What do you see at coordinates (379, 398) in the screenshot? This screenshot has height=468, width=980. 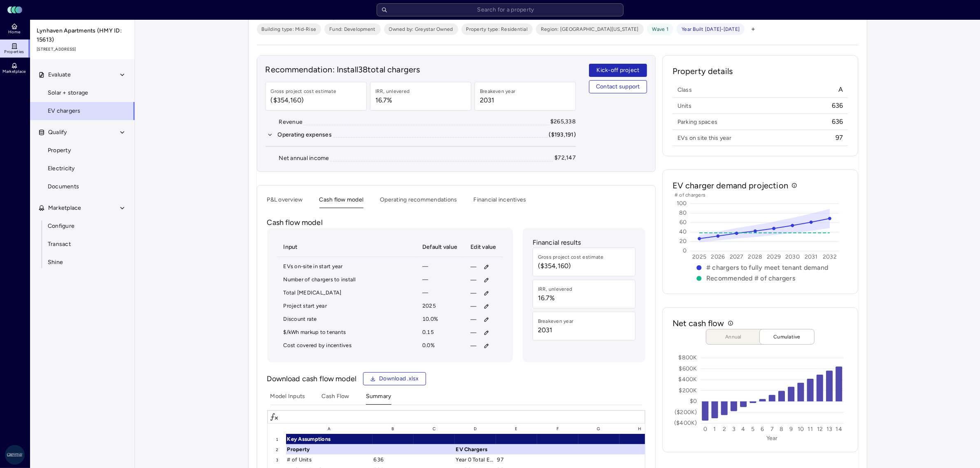 I see `button: Summary` at bounding box center [379, 398].